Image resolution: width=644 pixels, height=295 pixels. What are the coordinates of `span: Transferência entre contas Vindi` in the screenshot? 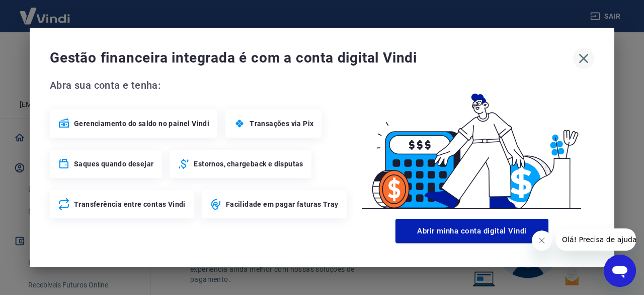 It's located at (130, 204).